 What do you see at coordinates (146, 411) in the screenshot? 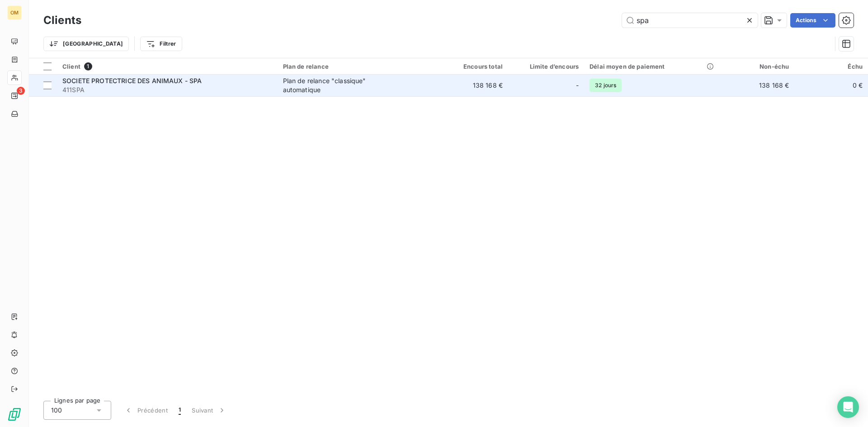
I see `button: Précédent` at bounding box center [146, 411].